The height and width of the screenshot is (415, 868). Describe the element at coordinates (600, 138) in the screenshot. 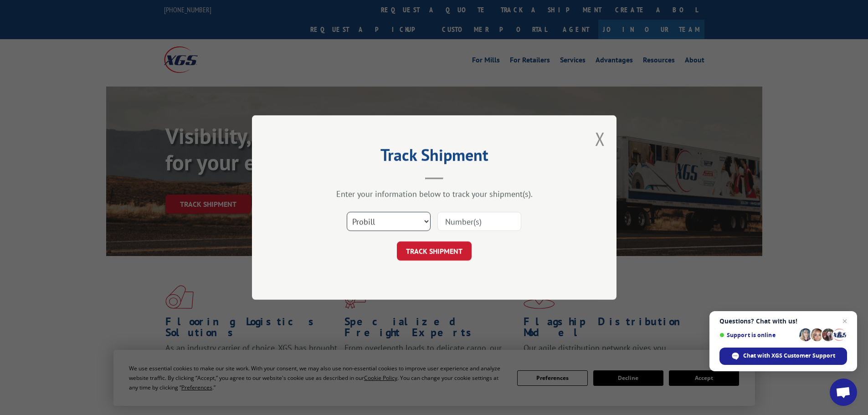

I see `button: Close modal` at that location.